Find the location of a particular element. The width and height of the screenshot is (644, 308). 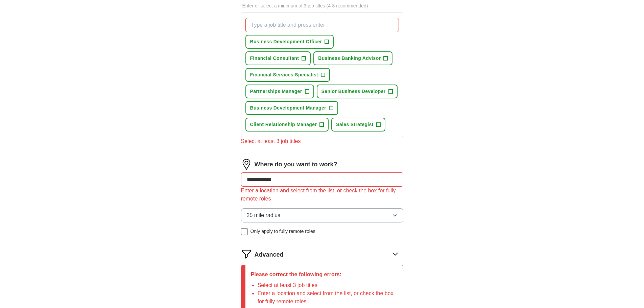

button: Financial Services Specialist is located at coordinates (288, 74).